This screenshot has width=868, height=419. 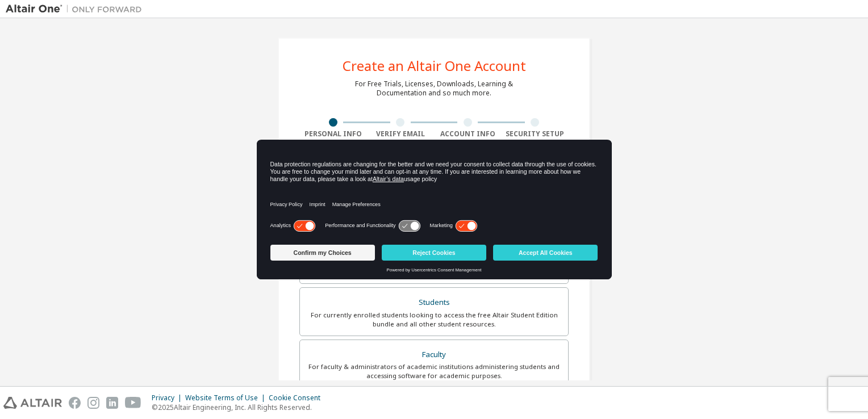 What do you see at coordinates (468, 134) in the screenshot?
I see `div: Account Info` at bounding box center [468, 134].